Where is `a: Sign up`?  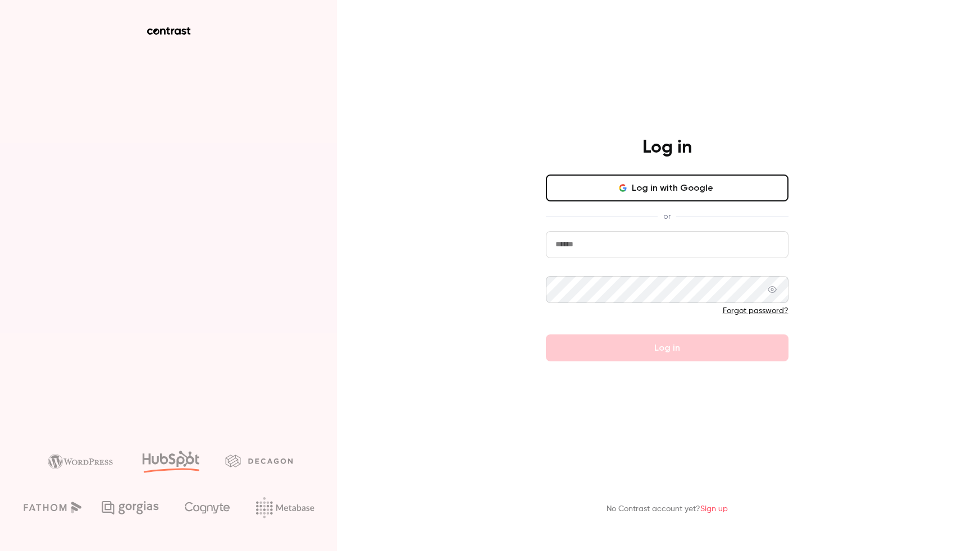 a: Sign up is located at coordinates (714, 509).